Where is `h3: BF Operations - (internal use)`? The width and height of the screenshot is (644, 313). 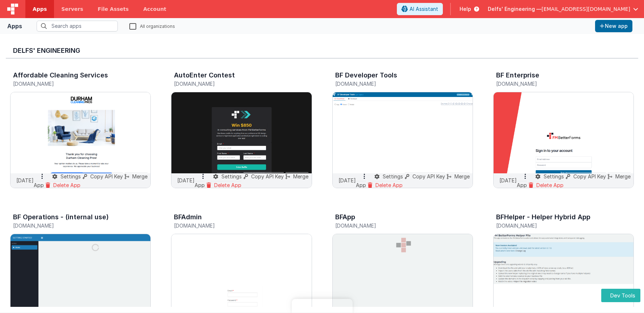
h3: BF Operations - (internal use) is located at coordinates (61, 217).